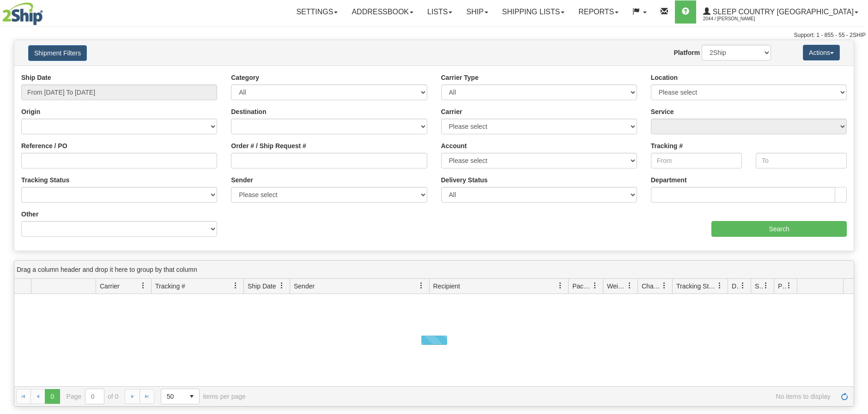  What do you see at coordinates (93, 396) in the screenshot?
I see `span: Page of 0` at bounding box center [93, 396].